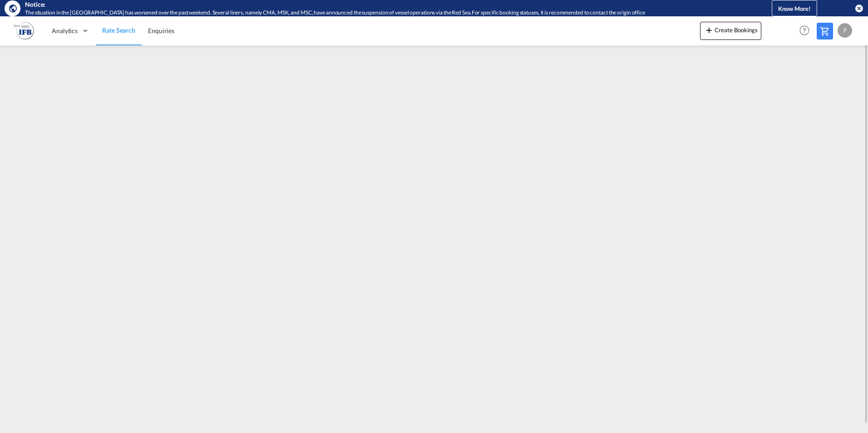 This screenshot has height=433, width=868. Describe the element at coordinates (806, 31) in the screenshot. I see `div: Help` at that location.